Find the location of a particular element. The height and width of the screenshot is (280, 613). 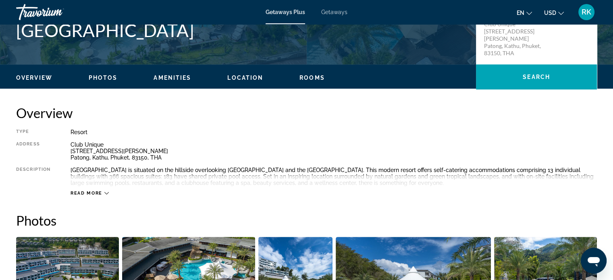

button: Amenities is located at coordinates (172, 78).